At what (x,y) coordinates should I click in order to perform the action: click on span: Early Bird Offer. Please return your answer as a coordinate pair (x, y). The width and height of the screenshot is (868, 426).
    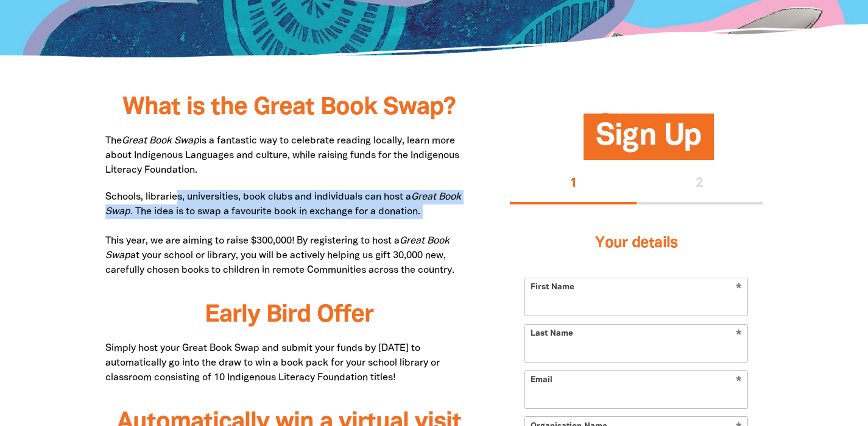
    Looking at the image, I should click on (289, 315).